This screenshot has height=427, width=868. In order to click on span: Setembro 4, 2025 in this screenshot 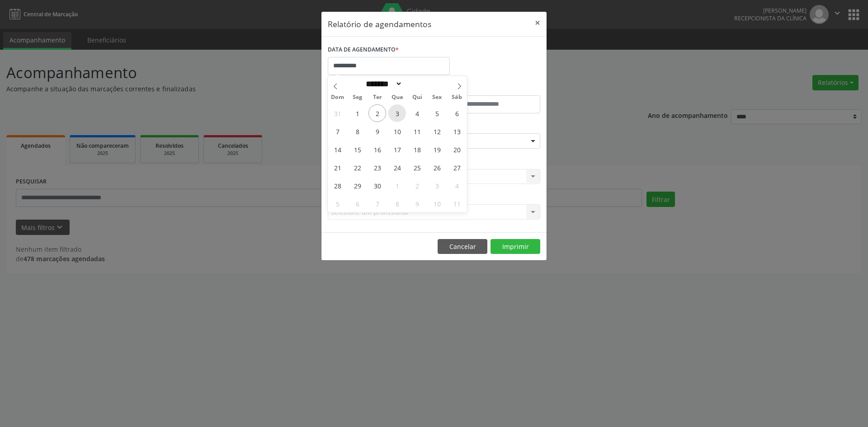, I will do `click(417, 113)`.